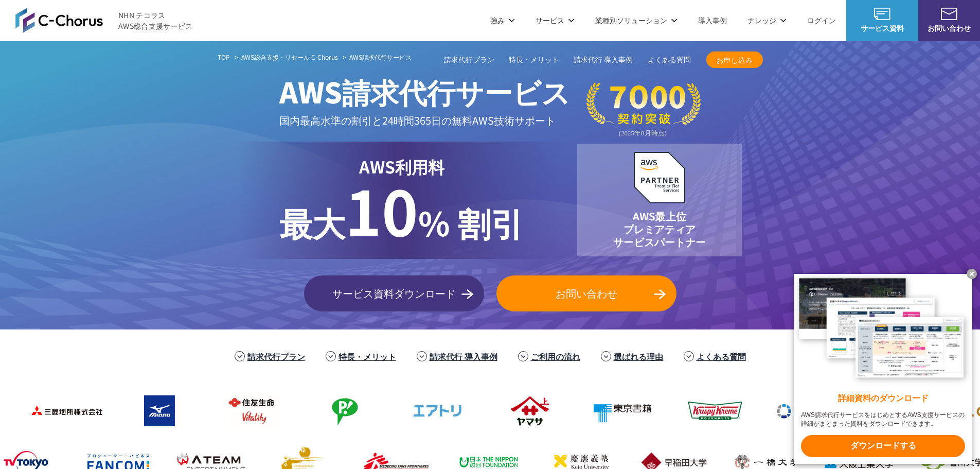 Image resolution: width=980 pixels, height=469 pixels. What do you see at coordinates (104, 20) in the screenshot?
I see `a: AWS総合支援サービス C-Chorus NHN テコラスAWS総合支援サービス` at bounding box center [104, 20].